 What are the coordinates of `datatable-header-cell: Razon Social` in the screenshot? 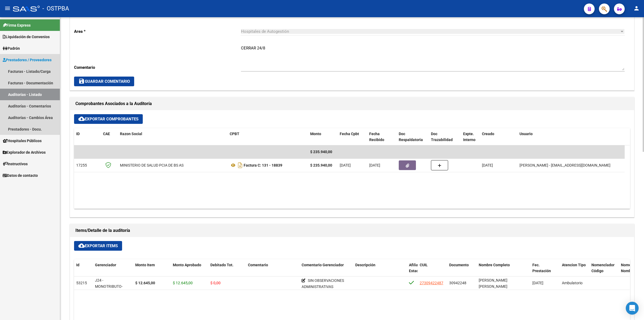 It's located at (172, 137).